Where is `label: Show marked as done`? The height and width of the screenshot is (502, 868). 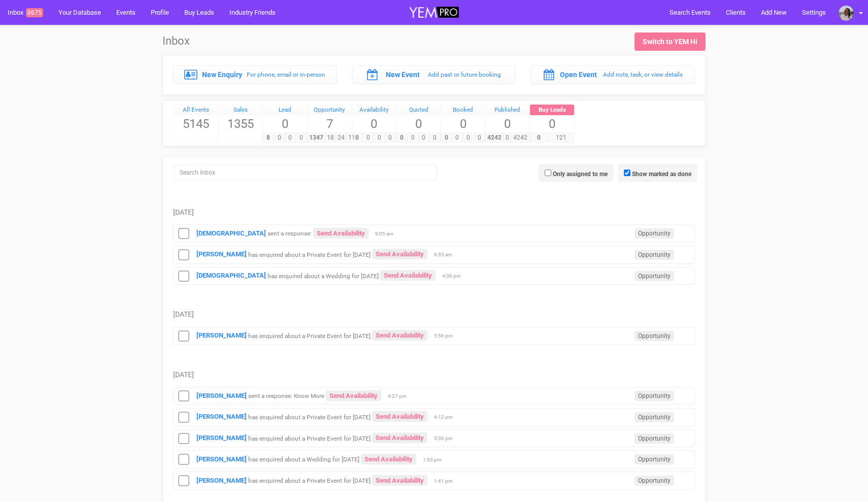
label: Show marked as done is located at coordinates (662, 174).